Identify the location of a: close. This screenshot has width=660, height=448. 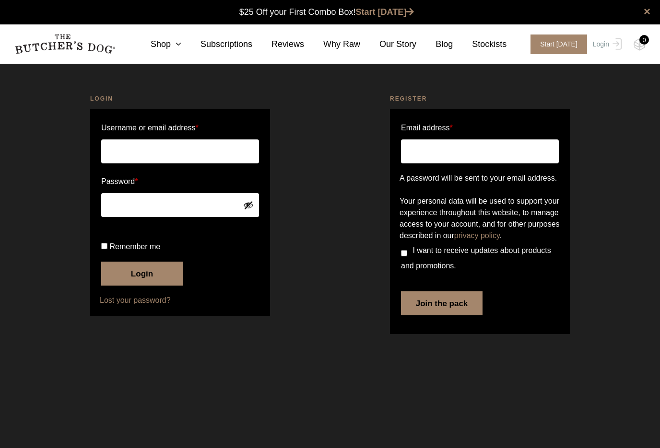
(647, 12).